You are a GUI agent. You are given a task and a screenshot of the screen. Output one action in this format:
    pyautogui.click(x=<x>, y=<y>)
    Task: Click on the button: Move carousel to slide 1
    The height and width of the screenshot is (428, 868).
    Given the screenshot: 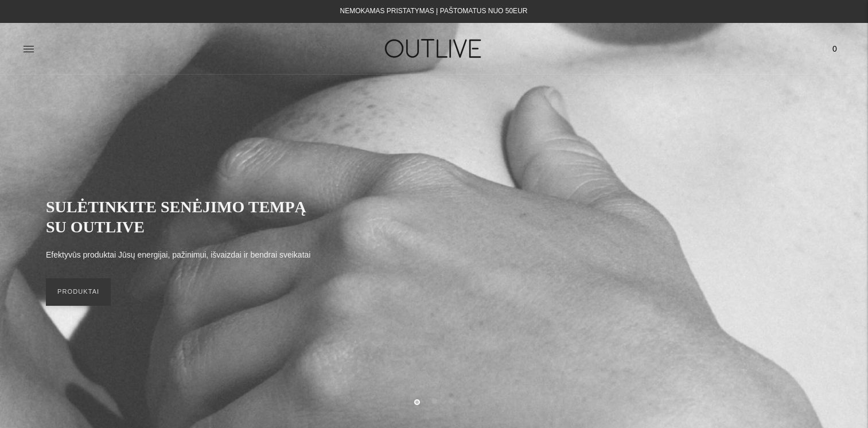 What is the action you would take?
    pyautogui.click(x=417, y=402)
    